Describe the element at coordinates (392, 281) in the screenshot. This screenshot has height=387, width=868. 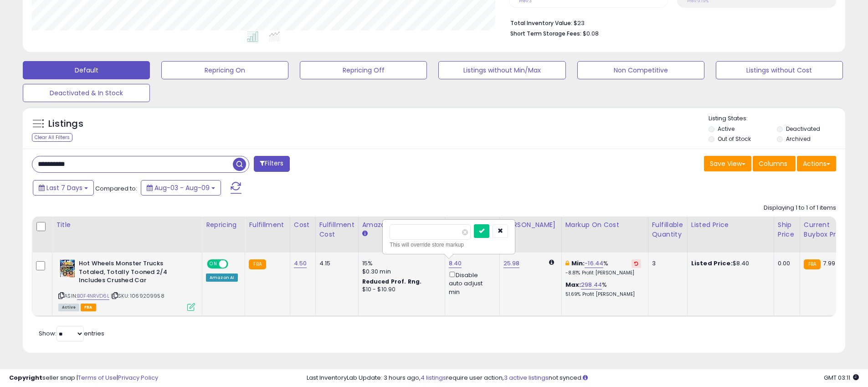
I see `b: Reduced Prof. Rng.` at that location.